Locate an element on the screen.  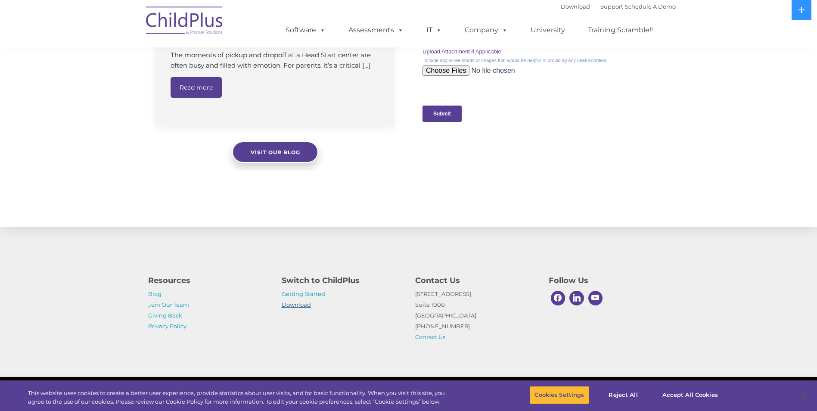
a: Facebook is located at coordinates (558, 298).